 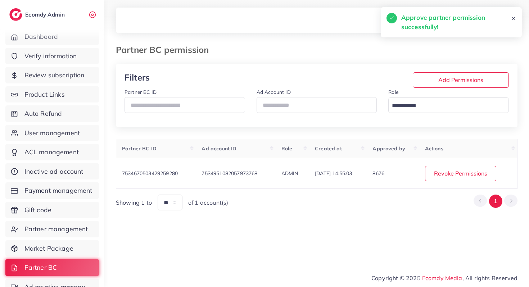 I want to click on label: Ad Account ID, so click(x=274, y=92).